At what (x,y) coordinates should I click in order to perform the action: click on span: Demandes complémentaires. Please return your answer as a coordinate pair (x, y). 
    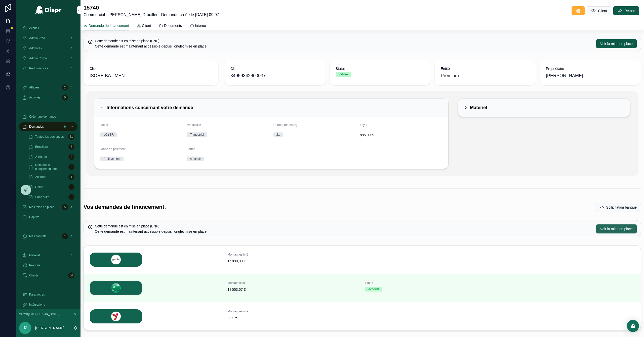
    Looking at the image, I should click on (51, 167).